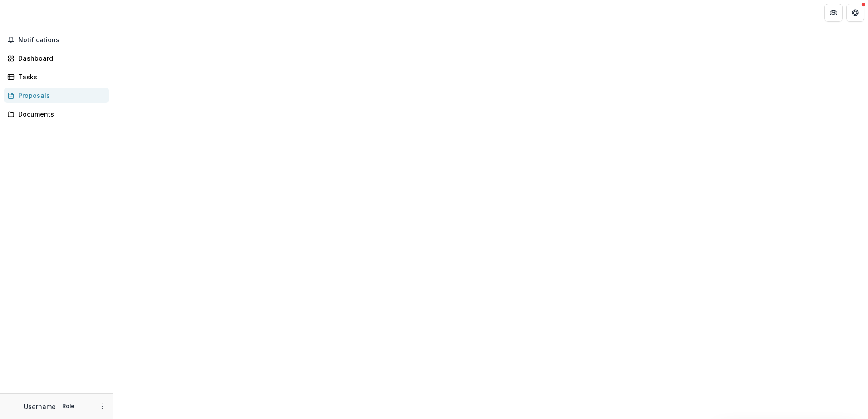 The image size is (868, 419). I want to click on button: Partners, so click(833, 13).